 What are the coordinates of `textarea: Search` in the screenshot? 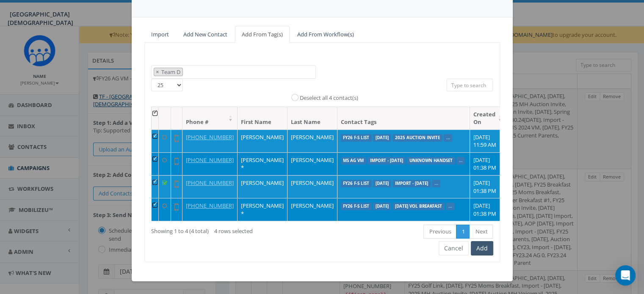 It's located at (187, 72).